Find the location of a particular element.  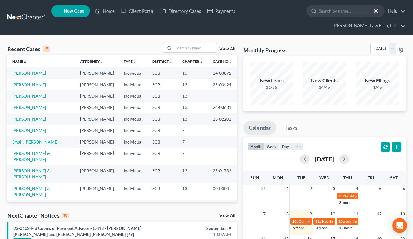

button: month is located at coordinates (256, 146).